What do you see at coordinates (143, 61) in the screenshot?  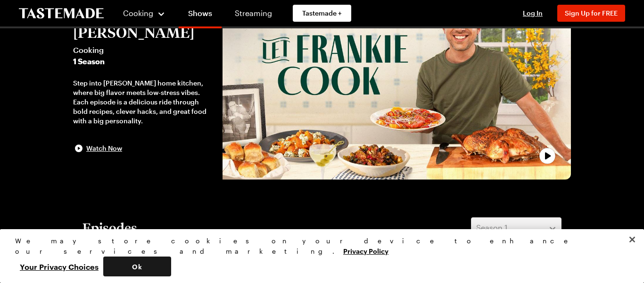 I see `span: 1 Season` at bounding box center [143, 61].